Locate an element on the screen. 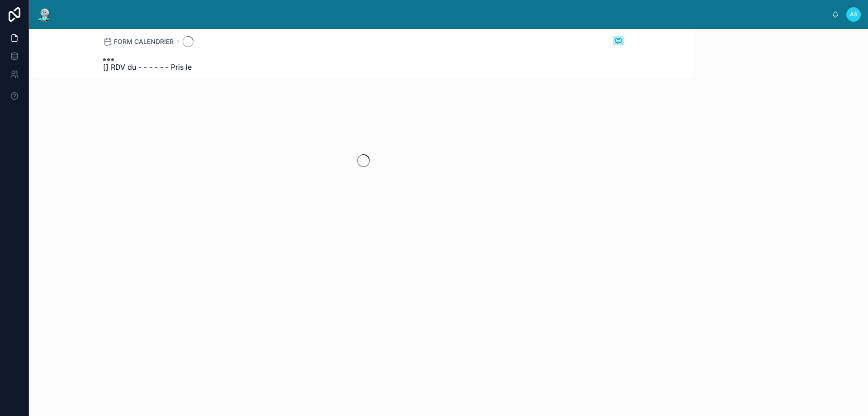 This screenshot has height=416, width=868. div: scrollable content is located at coordinates (446, 14).